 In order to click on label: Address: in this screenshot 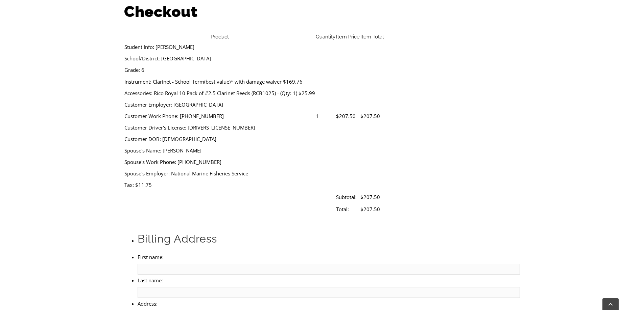, I will do `click(147, 304)`.